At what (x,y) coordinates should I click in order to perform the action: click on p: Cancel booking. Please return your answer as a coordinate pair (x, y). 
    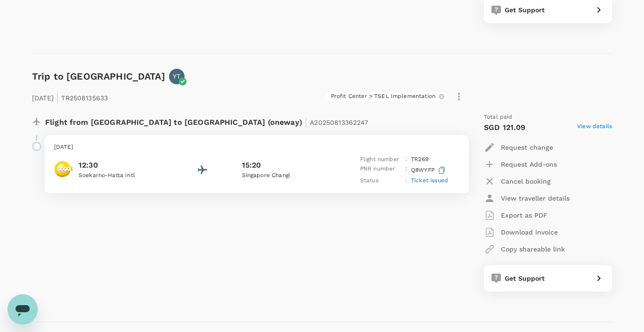
    Looking at the image, I should click on (526, 182).